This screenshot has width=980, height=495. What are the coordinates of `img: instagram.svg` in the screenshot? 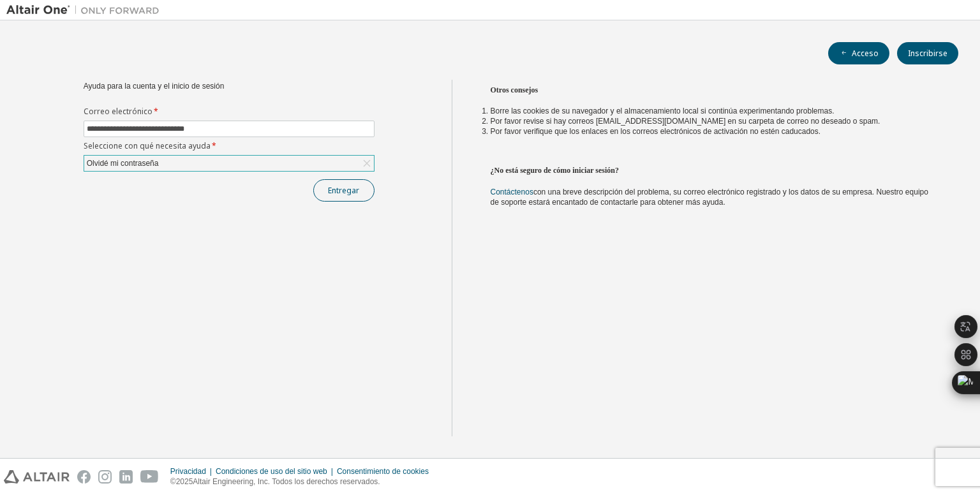 It's located at (105, 476).